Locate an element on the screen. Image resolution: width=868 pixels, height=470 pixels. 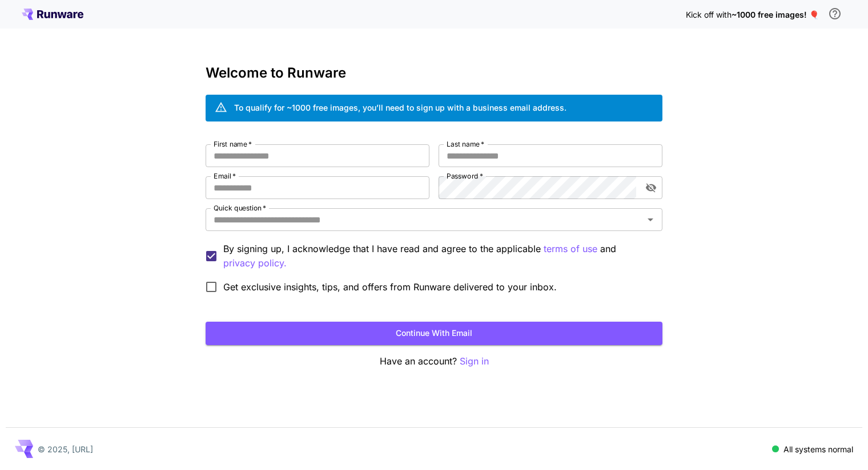
button: Open is located at coordinates (650, 220).